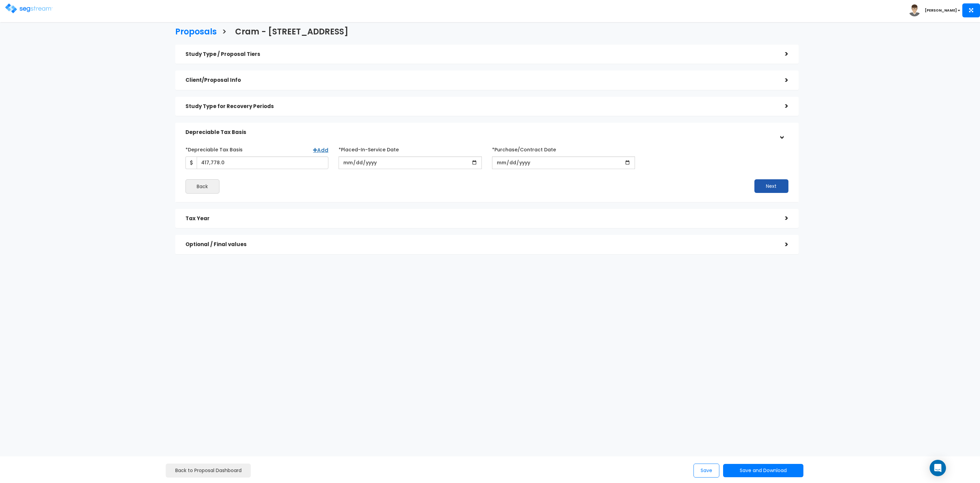 The image size is (980, 483). I want to click on a: Proposals, so click(193, 30).